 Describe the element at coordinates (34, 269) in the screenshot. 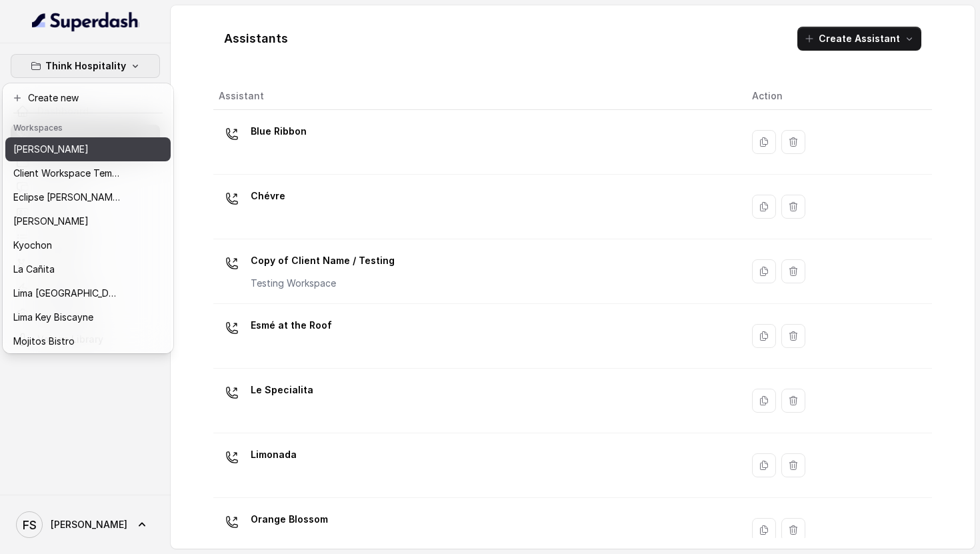

I see `p: La Cañita` at that location.